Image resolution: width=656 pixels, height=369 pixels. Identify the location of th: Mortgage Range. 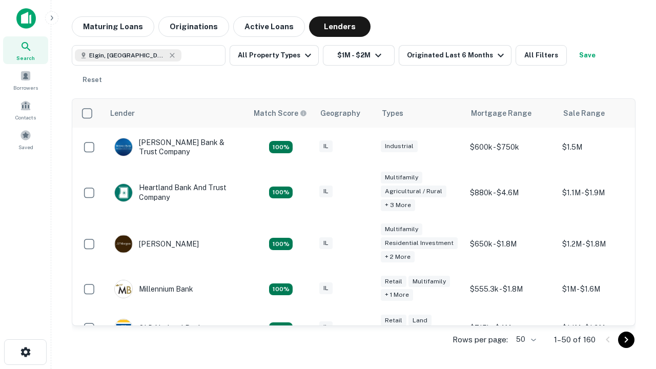
(511, 113).